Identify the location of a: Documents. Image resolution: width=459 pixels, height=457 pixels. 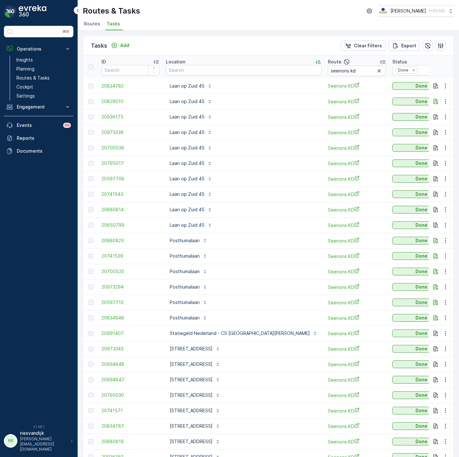
(39, 151).